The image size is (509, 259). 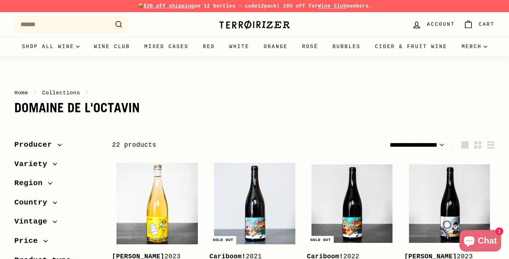 What do you see at coordinates (479, 24) in the screenshot?
I see `a: Cart` at bounding box center [479, 24].